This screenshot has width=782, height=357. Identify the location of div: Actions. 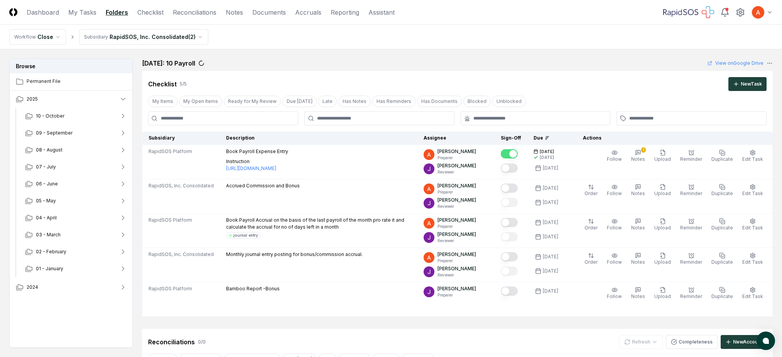
(672, 138).